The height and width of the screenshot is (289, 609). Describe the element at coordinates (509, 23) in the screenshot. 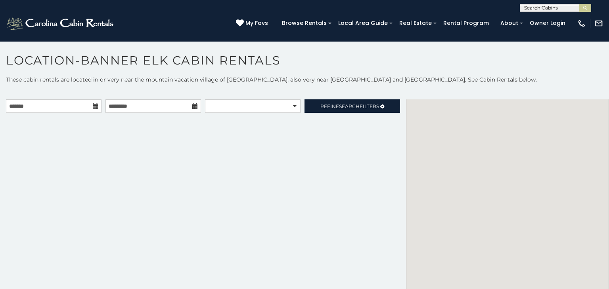

I see `a: About` at that location.